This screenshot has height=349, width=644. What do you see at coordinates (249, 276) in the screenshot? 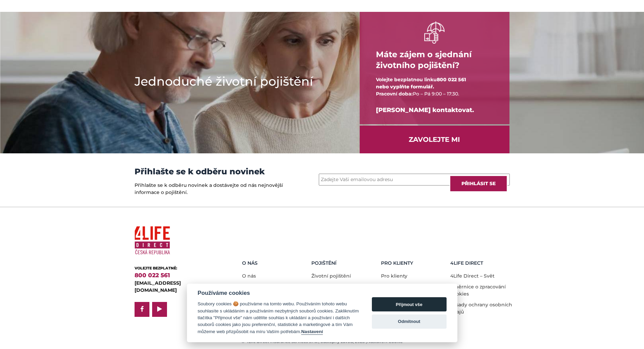
I see `a: O nás` at bounding box center [249, 276].